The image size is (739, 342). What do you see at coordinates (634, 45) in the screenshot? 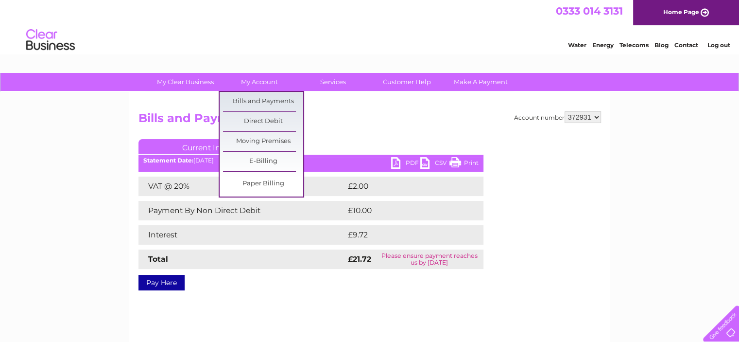
I see `a: Telecoms` at bounding box center [634, 45].